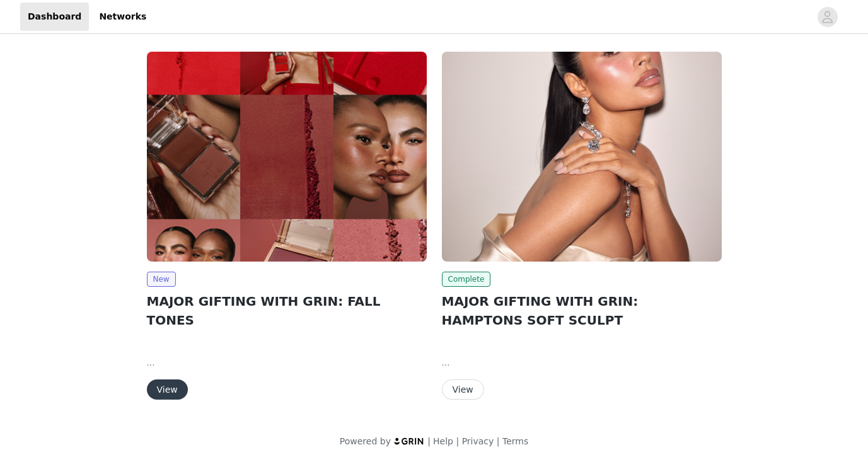  I want to click on span: Powered by, so click(365, 441).